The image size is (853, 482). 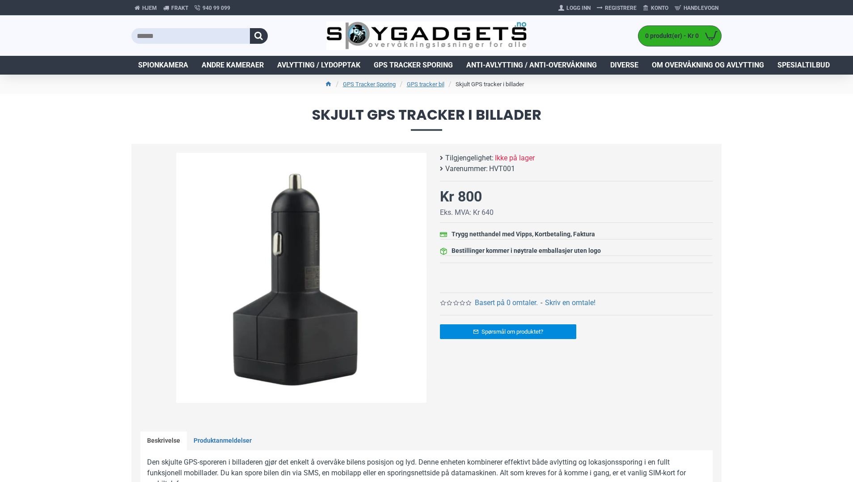 I want to click on span: Hjem, so click(x=149, y=8).